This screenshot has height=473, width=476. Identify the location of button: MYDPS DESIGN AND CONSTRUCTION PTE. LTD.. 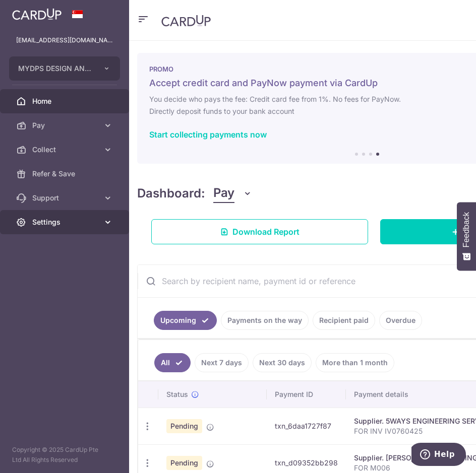
(64, 69).